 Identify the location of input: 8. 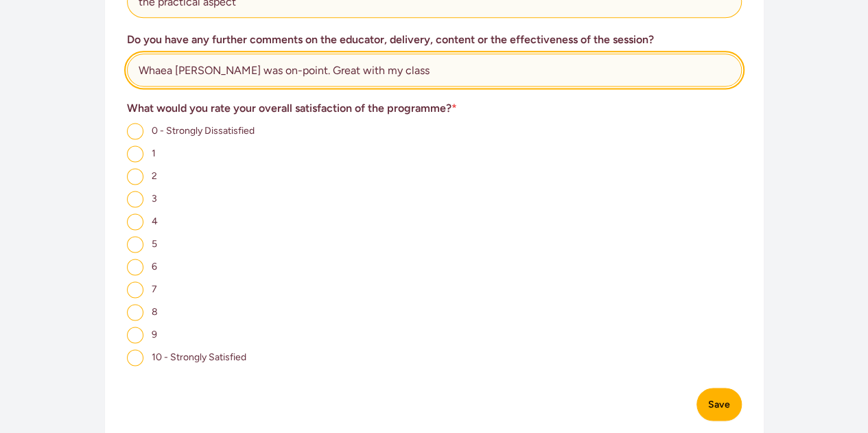
(135, 312).